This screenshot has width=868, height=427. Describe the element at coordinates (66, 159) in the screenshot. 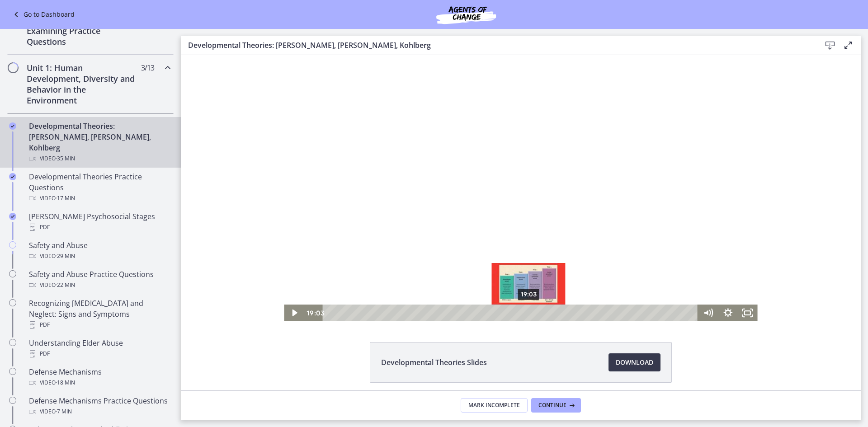

I see `span: · 35 min` at that location.